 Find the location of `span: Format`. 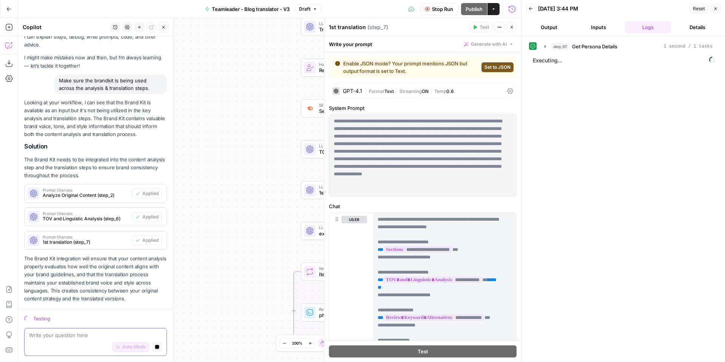

span: Format is located at coordinates (376, 91).